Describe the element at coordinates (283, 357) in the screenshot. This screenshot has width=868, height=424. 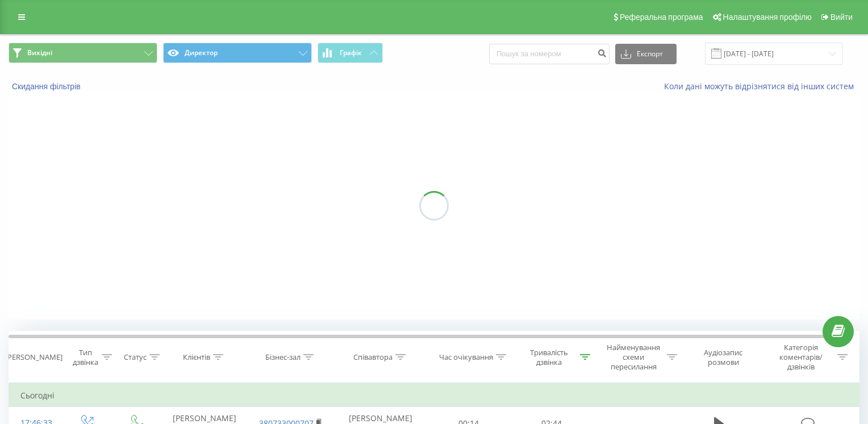
I see `div: Бізнес-зал` at that location.